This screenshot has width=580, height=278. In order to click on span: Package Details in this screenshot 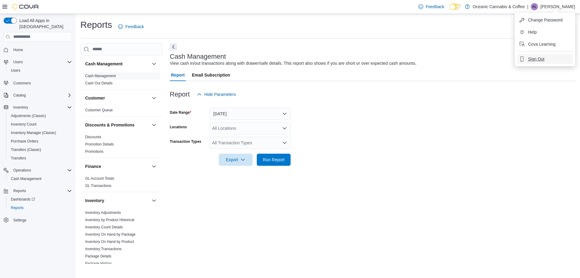, I will do `click(98, 256)`.